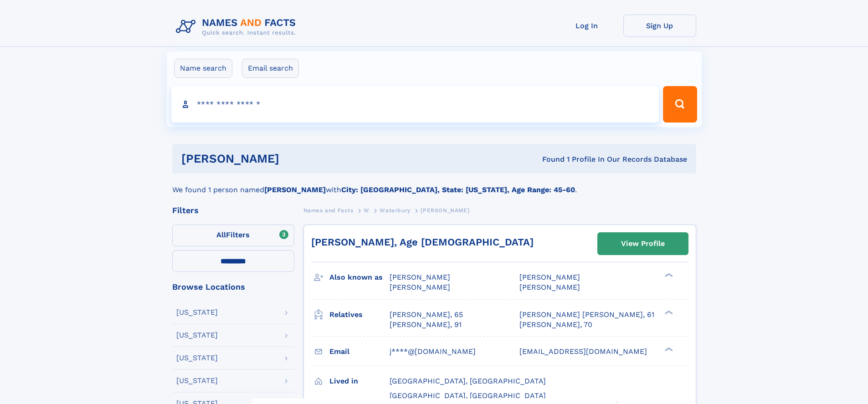  Describe the element at coordinates (360, 277) in the screenshot. I see `h3: Also known as` at that location.